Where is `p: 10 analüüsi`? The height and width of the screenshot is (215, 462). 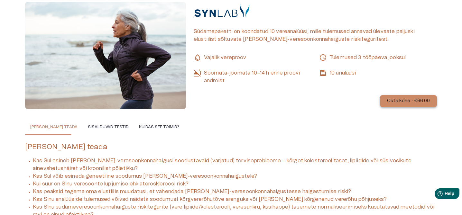 p: 10 analüüsi is located at coordinates (378, 73).